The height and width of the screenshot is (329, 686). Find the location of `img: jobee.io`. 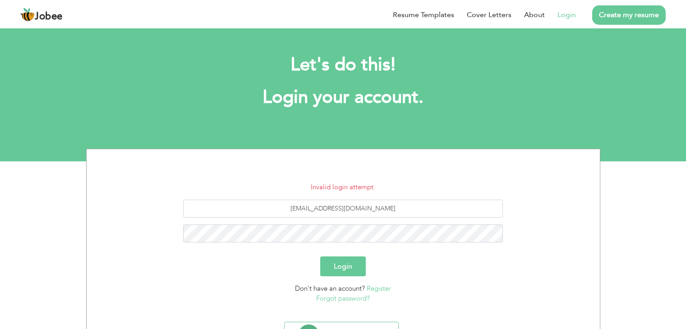

img: jobee.io is located at coordinates (28, 15).